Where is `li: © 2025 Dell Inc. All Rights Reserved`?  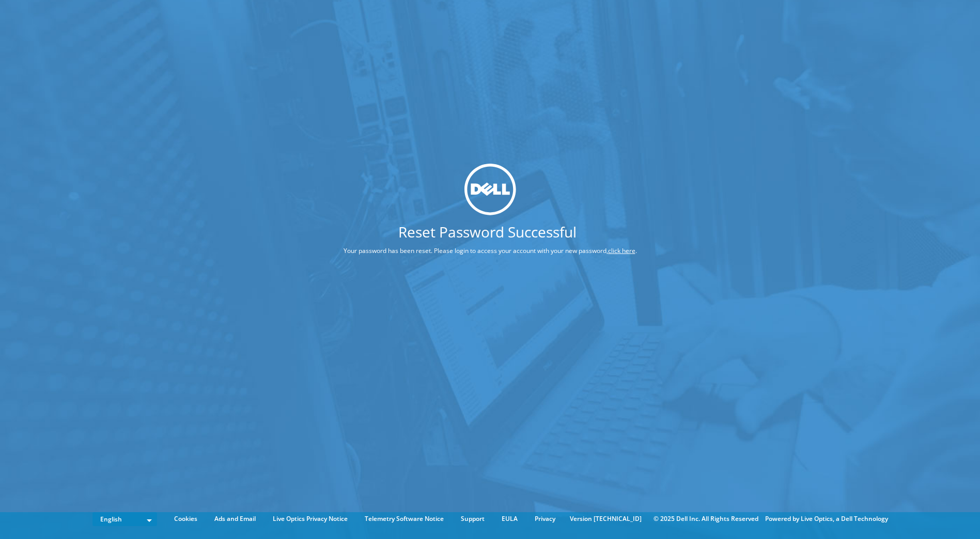 li: © 2025 Dell Inc. All Rights Reserved is located at coordinates (705, 519).